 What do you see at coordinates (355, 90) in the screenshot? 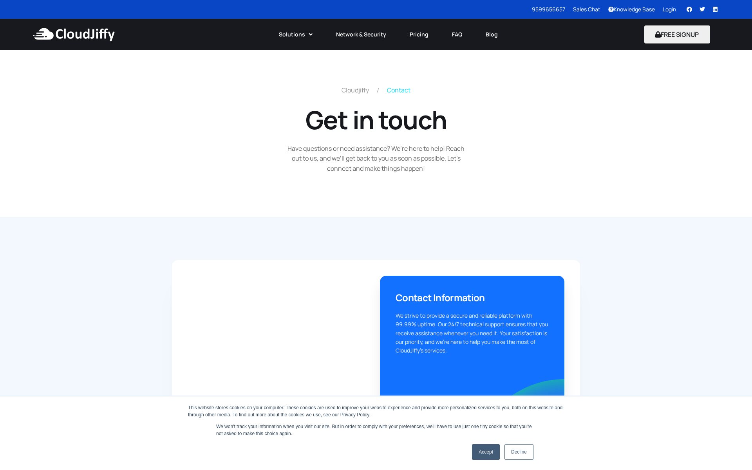
I see `a: Cloudjiffy` at bounding box center [355, 90].